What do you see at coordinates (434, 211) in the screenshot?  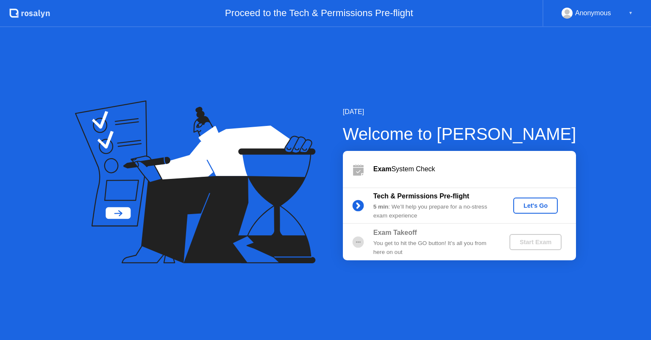 I see `div: : We’ll help you prepare for a no-stress exam experience` at bounding box center [434, 211].